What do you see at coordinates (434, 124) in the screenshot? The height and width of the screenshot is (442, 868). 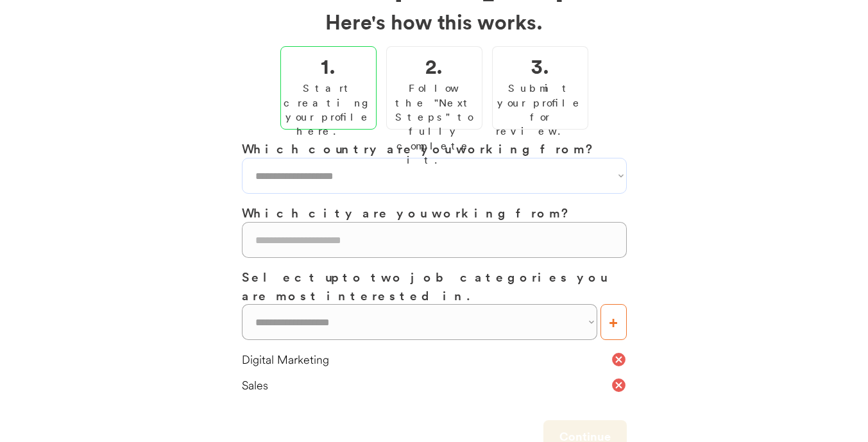 I see `div: Follow the "Next Steps" to fully complete it.` at bounding box center [434, 124].